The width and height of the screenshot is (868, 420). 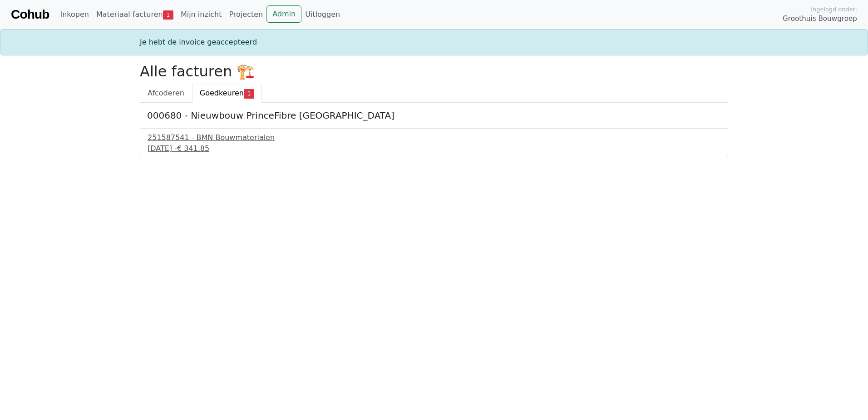 I want to click on a: Materiaal facturen1, so click(x=135, y=14).